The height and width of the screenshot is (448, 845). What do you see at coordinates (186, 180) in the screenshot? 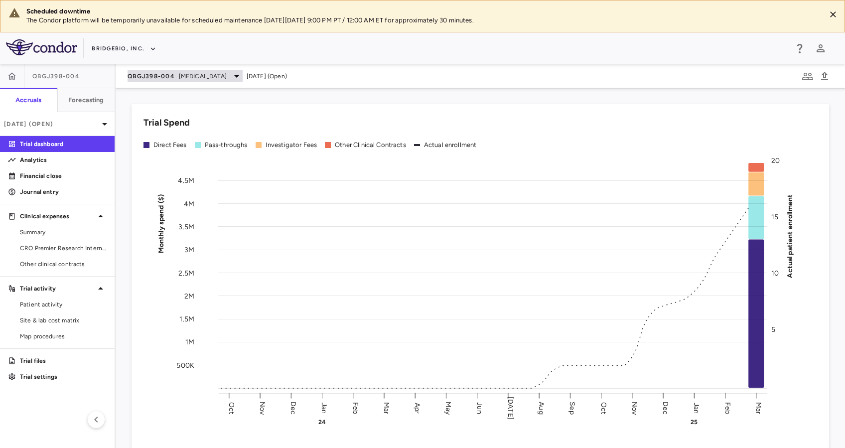
I see `tspan: 4.5M` at bounding box center [186, 180].